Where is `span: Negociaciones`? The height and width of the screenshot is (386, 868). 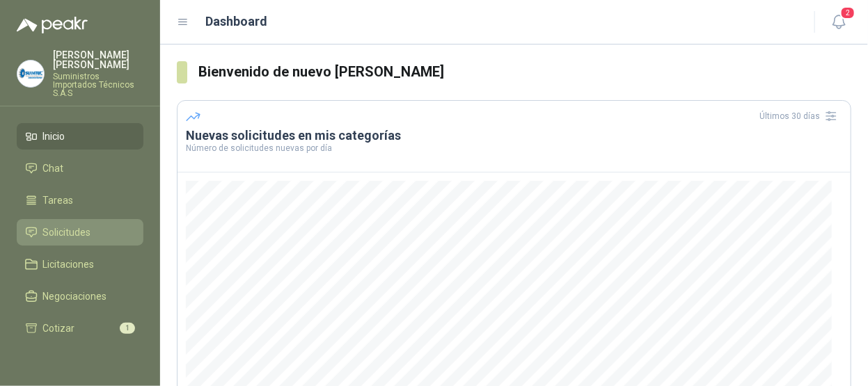
span: Negociaciones is located at coordinates (75, 297).